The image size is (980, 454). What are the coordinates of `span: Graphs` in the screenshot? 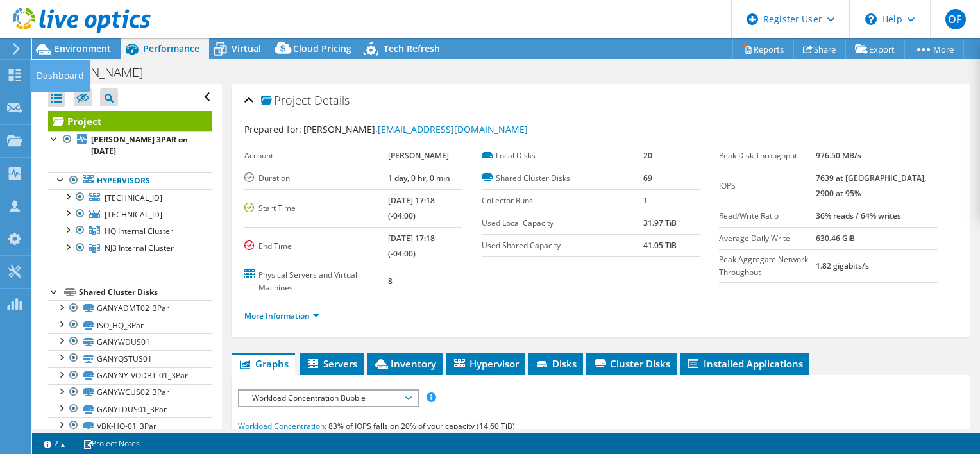 It's located at (263, 364).